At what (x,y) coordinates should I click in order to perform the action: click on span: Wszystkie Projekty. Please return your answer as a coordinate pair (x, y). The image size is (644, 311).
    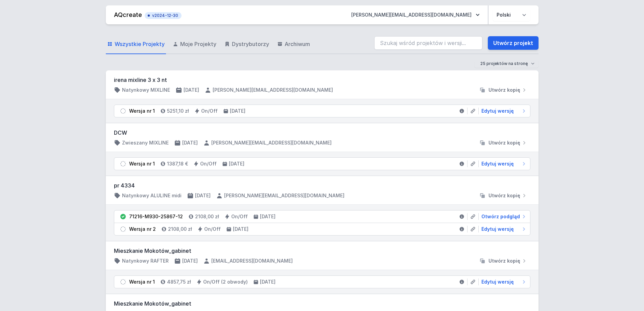
    Looking at the image, I should click on (140, 44).